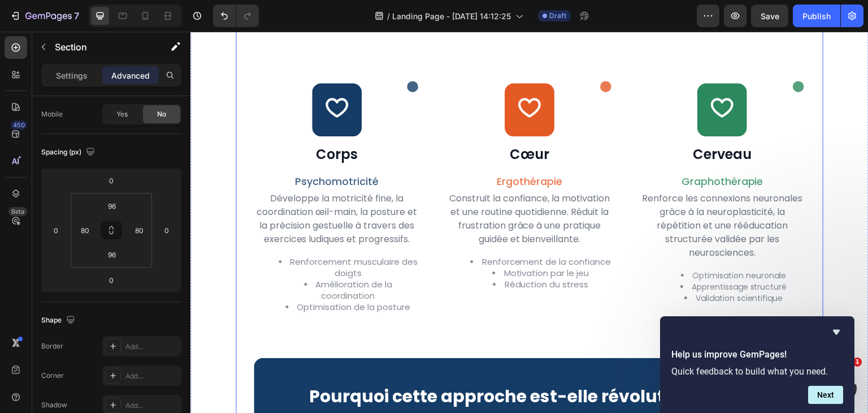 Image resolution: width=868 pixels, height=413 pixels. Describe the element at coordinates (146, 187) in the screenshot. I see `p: Développe la motricité fine, la coordination œil-main, la posture et la précision gestuelle à tra...` at that location.